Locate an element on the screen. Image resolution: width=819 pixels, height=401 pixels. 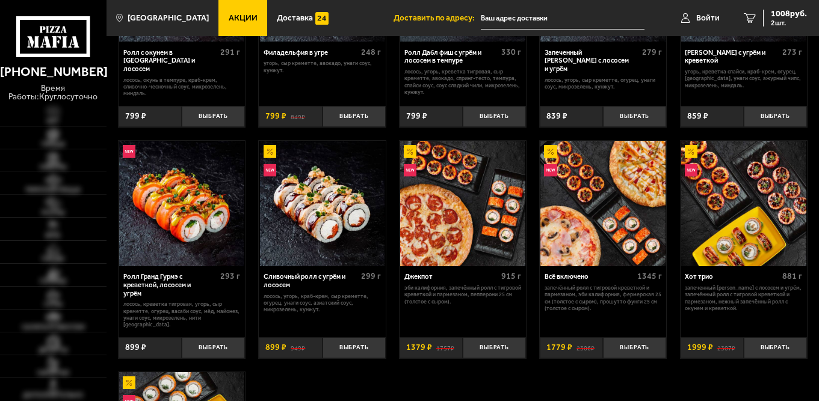
span: 915 г is located at coordinates (511, 275).